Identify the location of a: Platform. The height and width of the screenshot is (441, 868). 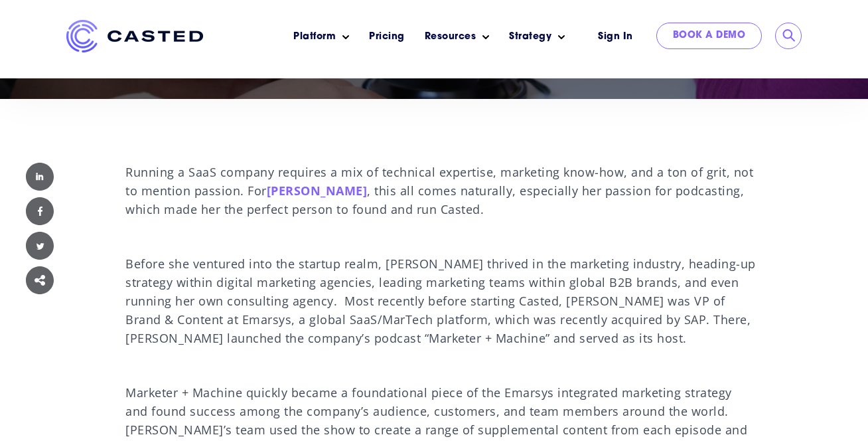
(315, 36).